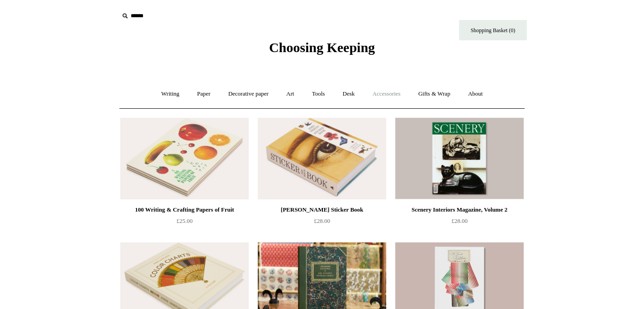 This screenshot has height=309, width=644. What do you see at coordinates (460, 210) in the screenshot?
I see `div: Scenery Interiors Magazine, Volume 2` at bounding box center [460, 210].